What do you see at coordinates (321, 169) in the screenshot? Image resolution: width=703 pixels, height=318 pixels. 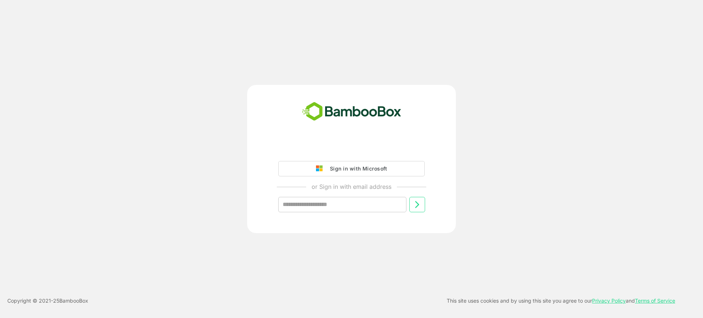 I see `img: google` at bounding box center [321, 169].